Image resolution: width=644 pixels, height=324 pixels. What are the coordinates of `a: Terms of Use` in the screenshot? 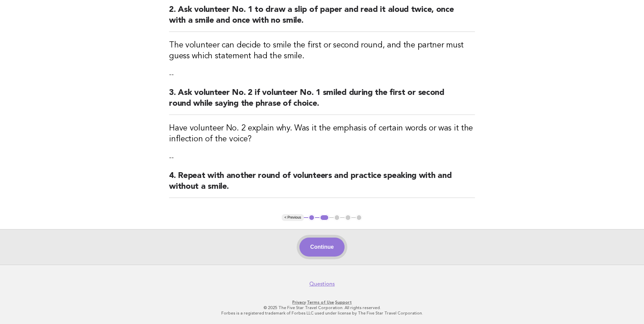 It's located at (321, 302).